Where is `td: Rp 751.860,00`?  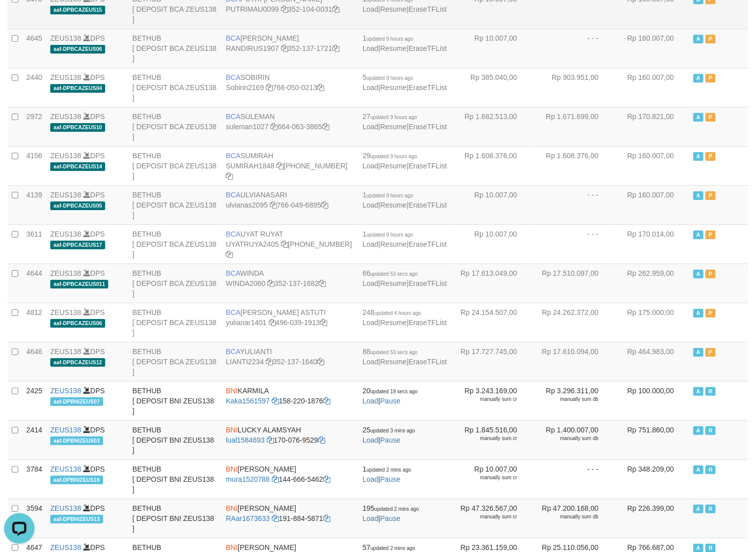 td: Rp 751.860,00 is located at coordinates (651, 439).